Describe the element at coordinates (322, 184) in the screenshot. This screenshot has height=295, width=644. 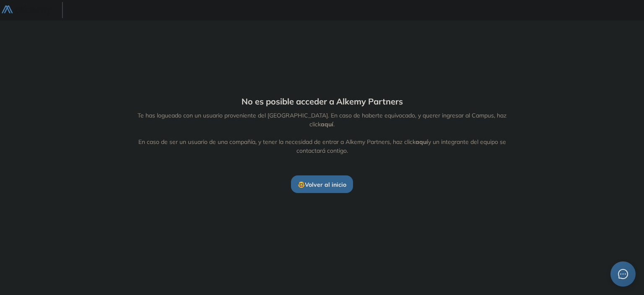
I see `span: 🤓 Volver al inicio` at that location.